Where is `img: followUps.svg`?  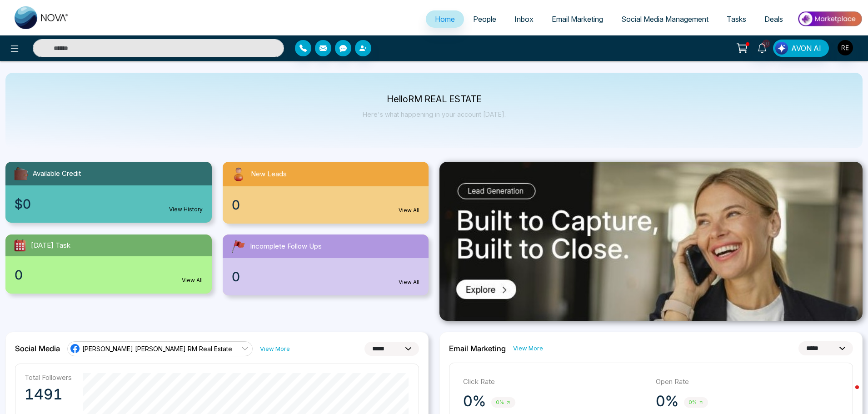 img: followUps.svg is located at coordinates (238, 246).